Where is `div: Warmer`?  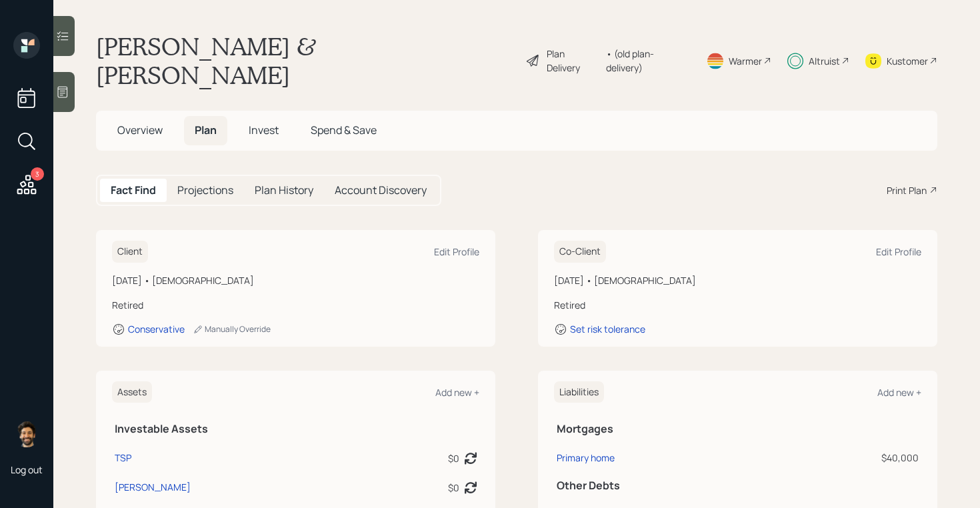 div: Warmer is located at coordinates (746, 61).